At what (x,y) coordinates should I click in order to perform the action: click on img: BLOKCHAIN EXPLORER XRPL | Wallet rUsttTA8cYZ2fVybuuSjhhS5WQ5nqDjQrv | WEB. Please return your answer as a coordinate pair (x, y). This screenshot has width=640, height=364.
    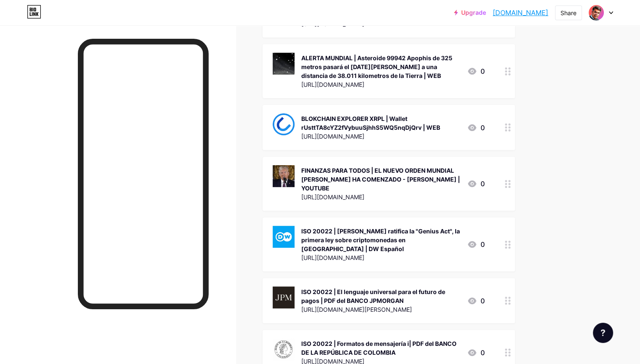
    Looking at the image, I should click on (284, 124).